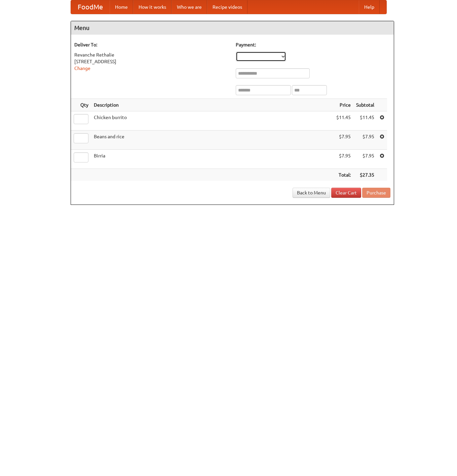 This screenshot has height=476, width=457. Describe the element at coordinates (122, 7) in the screenshot. I see `a: Home` at that location.